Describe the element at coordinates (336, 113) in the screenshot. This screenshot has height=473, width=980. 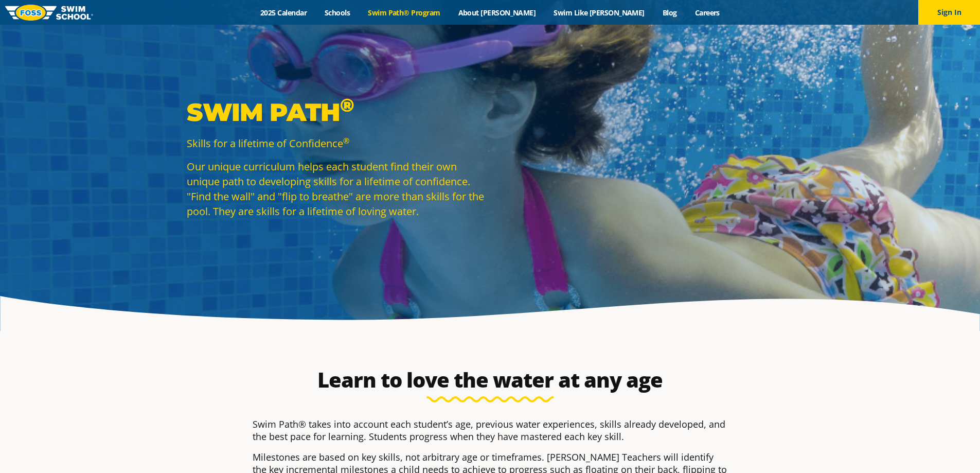
I see `p: Swim Path` at that location.